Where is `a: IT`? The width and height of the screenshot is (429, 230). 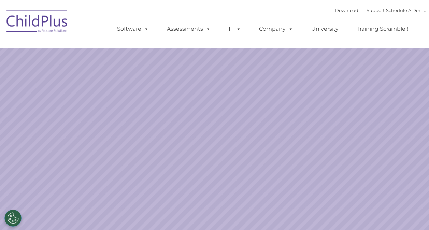 a: IT is located at coordinates (235, 29).